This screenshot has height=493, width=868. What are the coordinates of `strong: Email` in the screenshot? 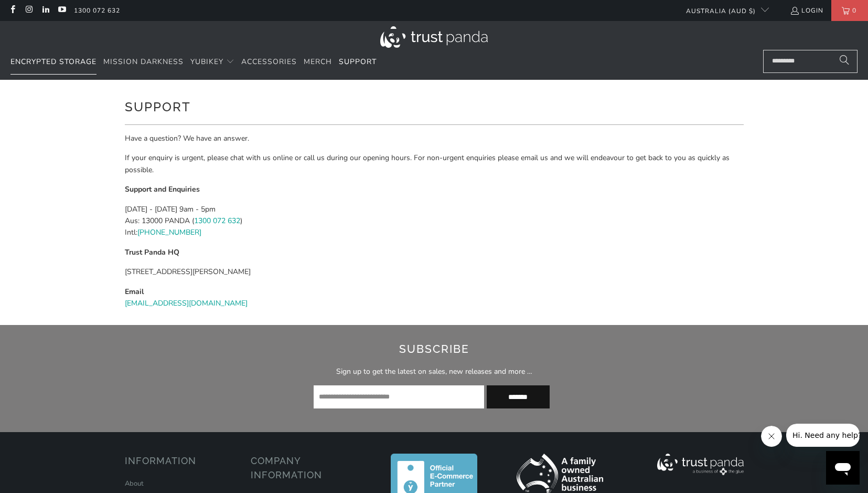 It's located at (134, 291).